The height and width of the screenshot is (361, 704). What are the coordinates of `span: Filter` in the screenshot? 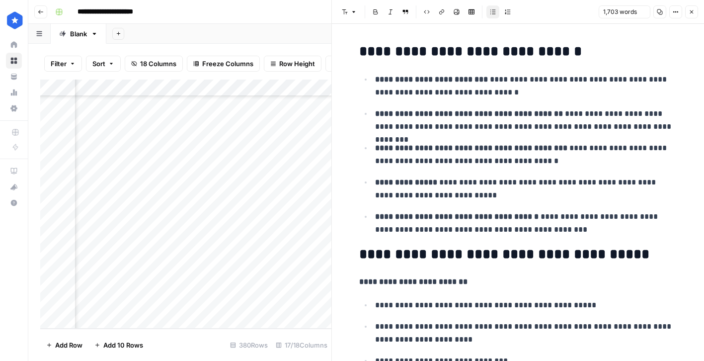 It's located at (59, 64).